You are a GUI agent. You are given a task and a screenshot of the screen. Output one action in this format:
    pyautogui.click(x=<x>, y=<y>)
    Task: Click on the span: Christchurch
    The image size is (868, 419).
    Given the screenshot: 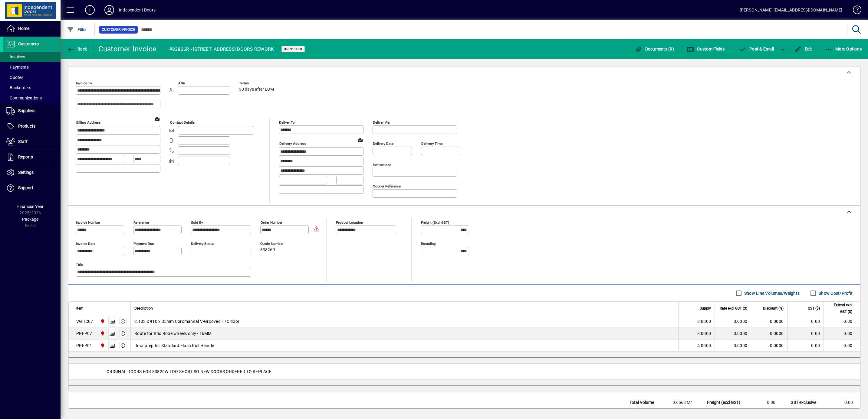 What is the action you would take?
    pyautogui.click(x=102, y=333)
    